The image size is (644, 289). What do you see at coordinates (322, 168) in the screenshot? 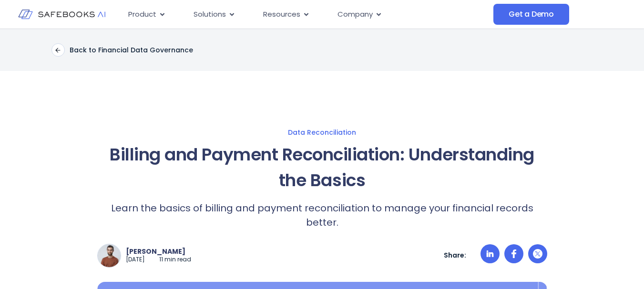
I see `h1: Billing and Payment Reconciliation: Understanding the Basics` at bounding box center [322, 168].